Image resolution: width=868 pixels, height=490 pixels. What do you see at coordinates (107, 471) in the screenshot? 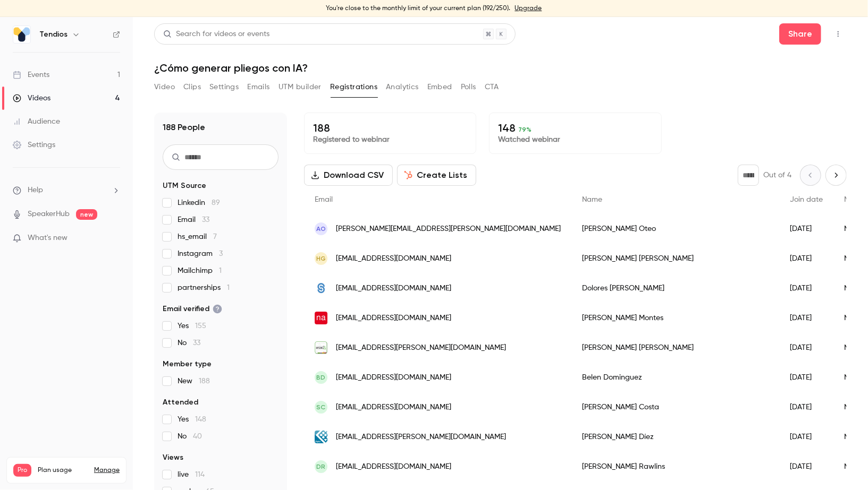
I see `a: Manage` at bounding box center [107, 471].